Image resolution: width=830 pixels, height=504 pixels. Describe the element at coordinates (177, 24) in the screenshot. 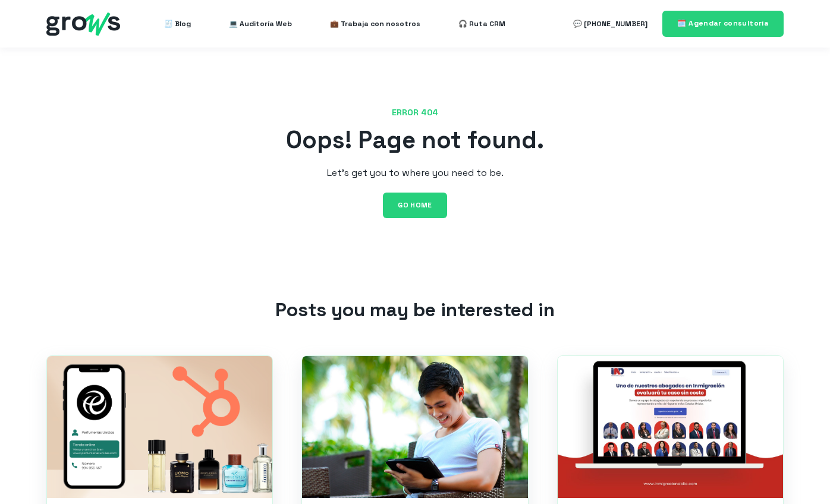

I see `a: 🧾 Blog` at that location.